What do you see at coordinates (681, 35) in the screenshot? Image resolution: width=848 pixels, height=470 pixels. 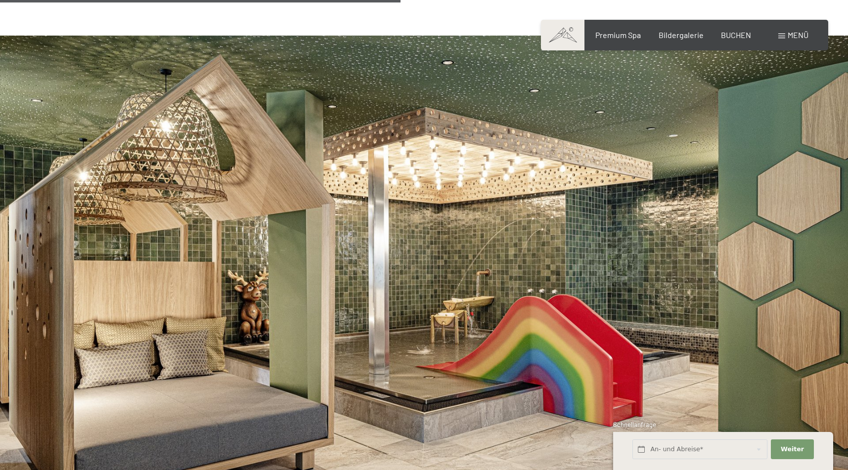 I see `span: Bildergalerie` at bounding box center [681, 35].